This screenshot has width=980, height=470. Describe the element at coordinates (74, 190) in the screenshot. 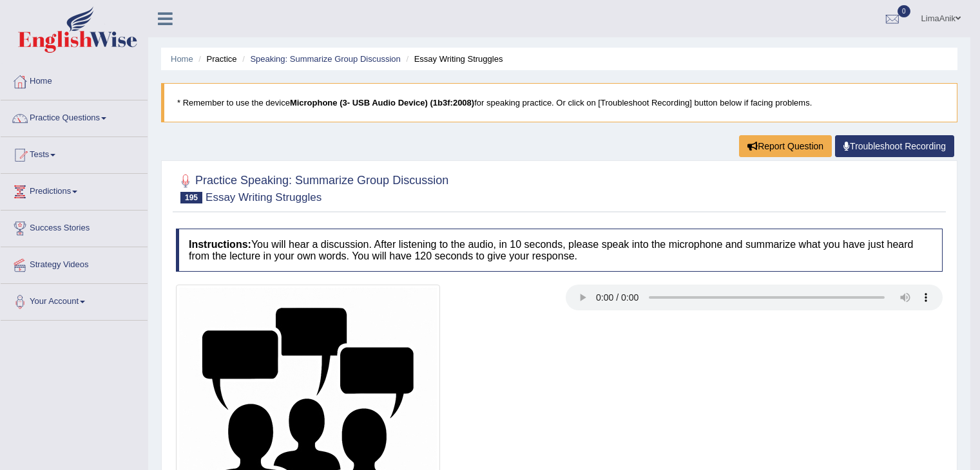

I see `a: Predictions` at that location.